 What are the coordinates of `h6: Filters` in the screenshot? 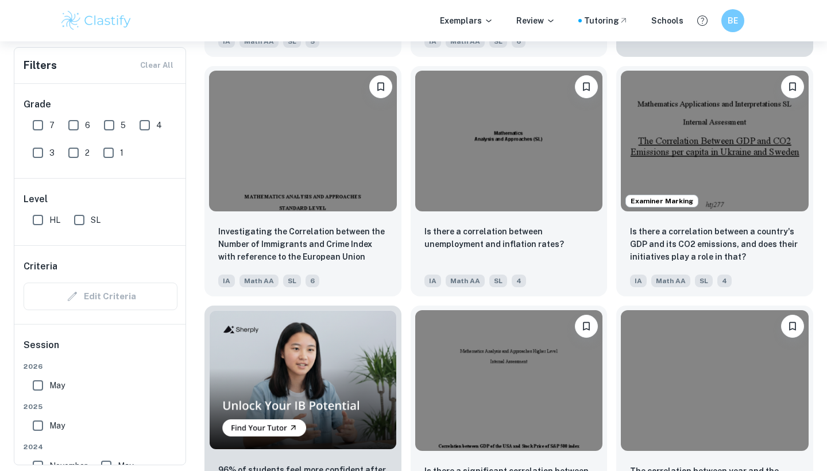 It's located at (40, 65).